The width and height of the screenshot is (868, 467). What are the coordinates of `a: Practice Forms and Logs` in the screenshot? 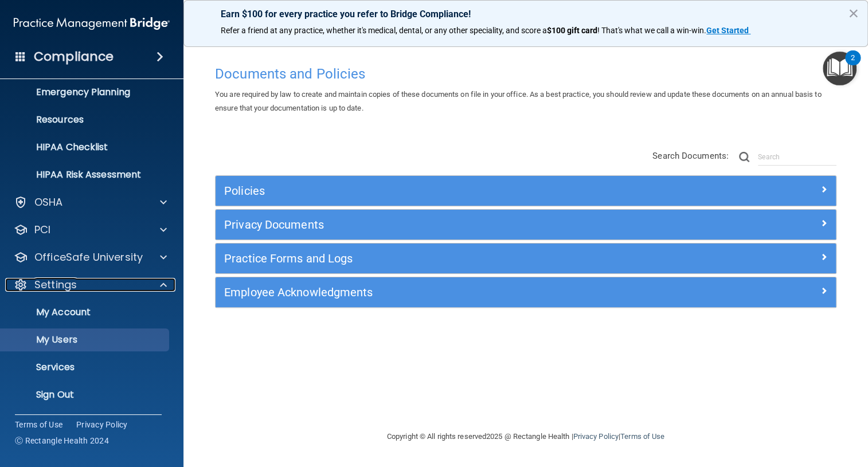 It's located at (526, 258).